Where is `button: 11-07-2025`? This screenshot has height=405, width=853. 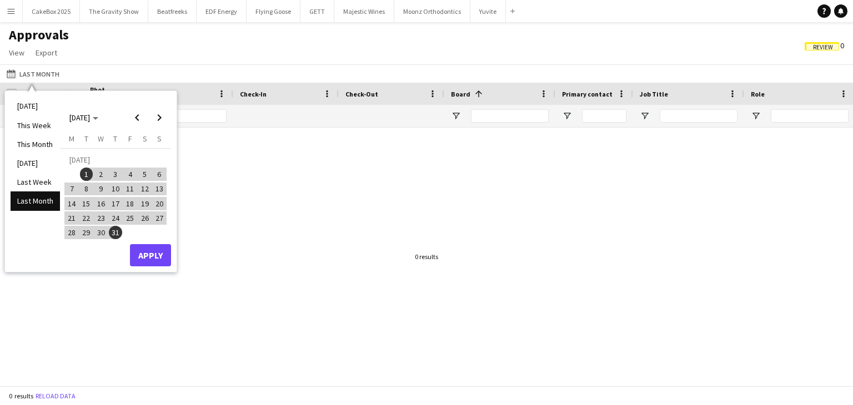 button: 11-07-2025 is located at coordinates (130, 189).